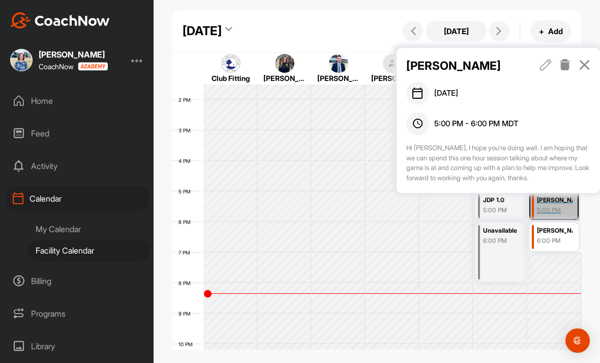 The height and width of the screenshot is (363, 600). I want to click on div: Billing, so click(77, 281).